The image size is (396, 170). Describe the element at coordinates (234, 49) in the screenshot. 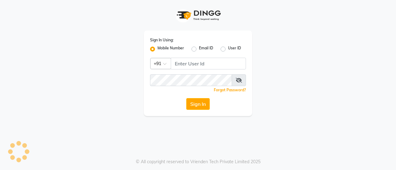

I see `label: User ID` at that location.